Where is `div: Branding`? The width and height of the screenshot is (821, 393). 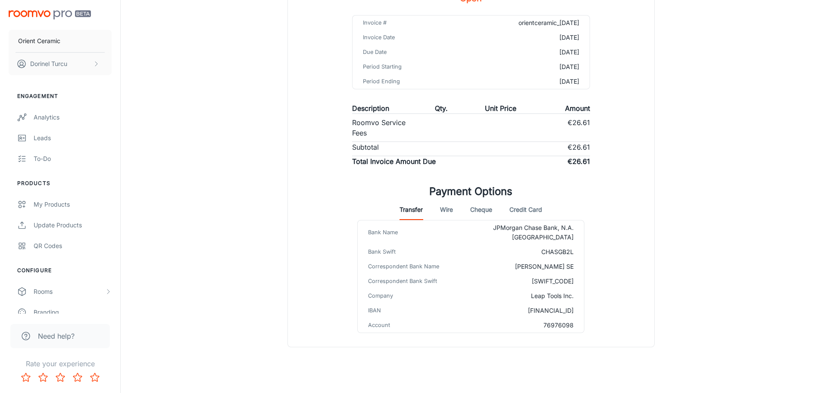 div: Branding is located at coordinates (72, 312).